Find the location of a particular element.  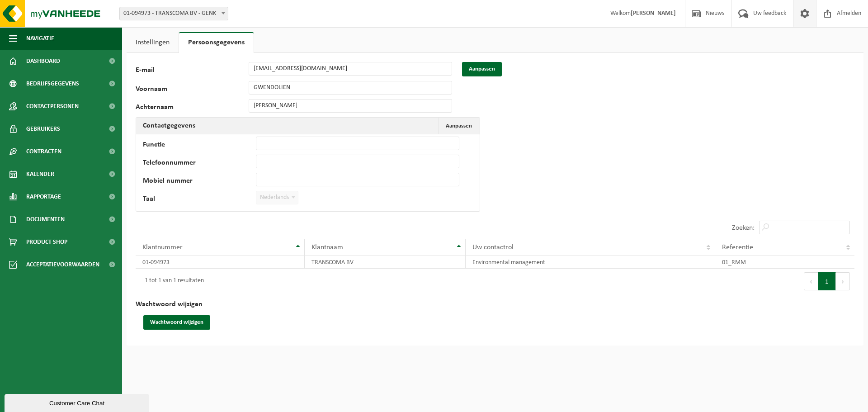

label: Voornaam is located at coordinates (192, 90).